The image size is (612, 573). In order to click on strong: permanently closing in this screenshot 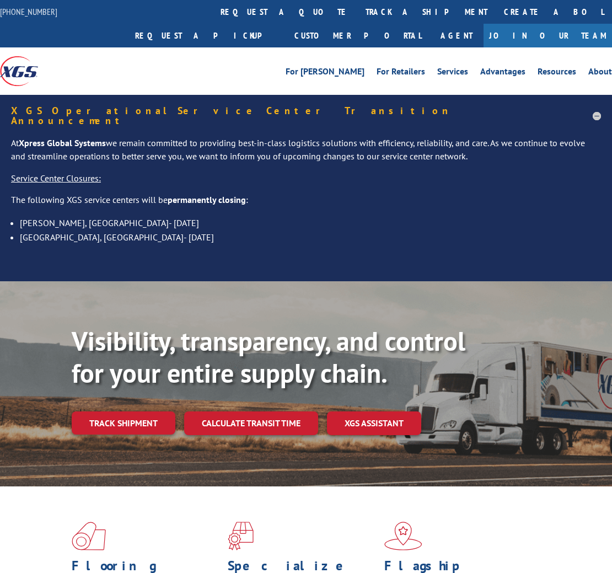, I will do `click(207, 200)`.